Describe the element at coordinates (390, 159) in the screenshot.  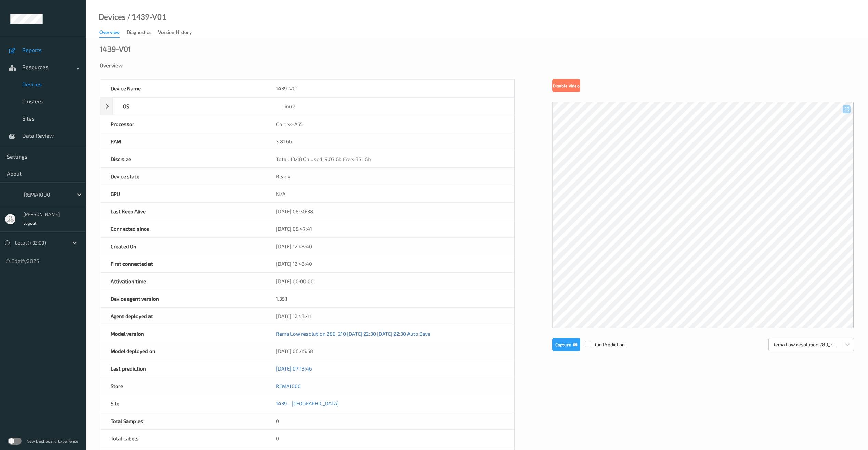
I see `div: Total: 13.48 Gb Used: 9.07 Gb Free: 3.71 Gb` at that location.